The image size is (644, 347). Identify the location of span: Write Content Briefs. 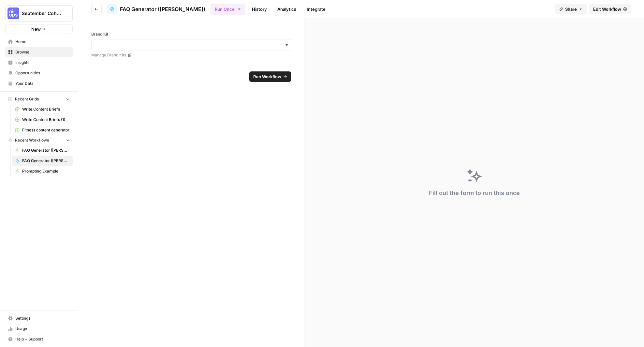
(46, 109).